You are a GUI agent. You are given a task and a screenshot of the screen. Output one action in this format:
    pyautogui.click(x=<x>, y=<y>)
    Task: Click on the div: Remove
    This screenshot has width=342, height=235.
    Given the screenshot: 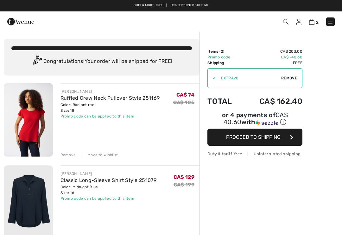 What is the action you would take?
    pyautogui.click(x=68, y=155)
    